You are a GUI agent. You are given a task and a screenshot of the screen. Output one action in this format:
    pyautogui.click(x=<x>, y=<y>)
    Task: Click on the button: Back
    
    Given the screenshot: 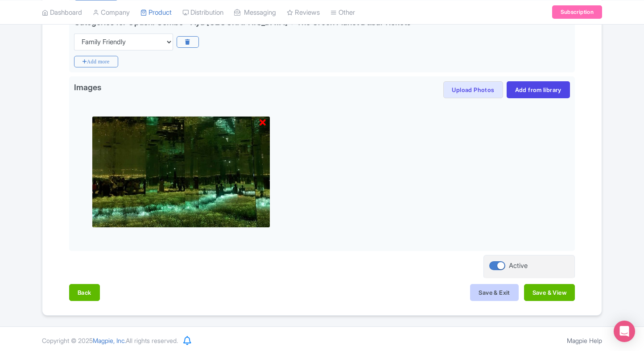 What is the action you would take?
    pyautogui.click(x=84, y=292)
    